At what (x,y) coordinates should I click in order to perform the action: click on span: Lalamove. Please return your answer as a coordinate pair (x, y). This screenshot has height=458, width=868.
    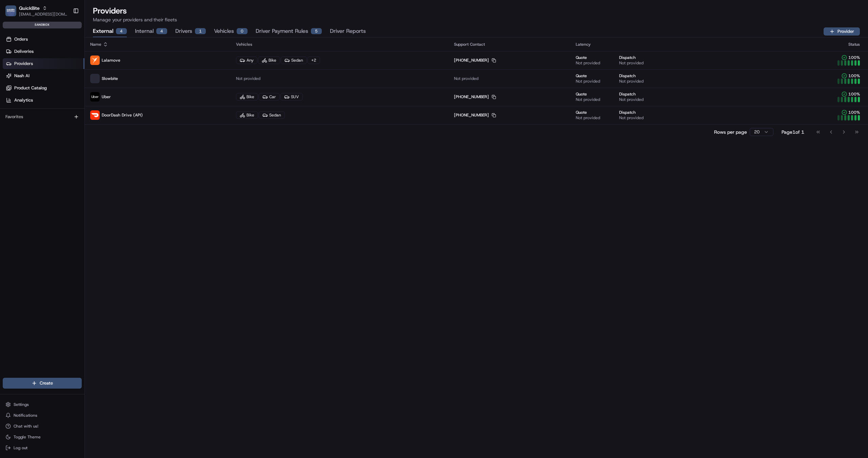
    Looking at the image, I should click on (111, 61).